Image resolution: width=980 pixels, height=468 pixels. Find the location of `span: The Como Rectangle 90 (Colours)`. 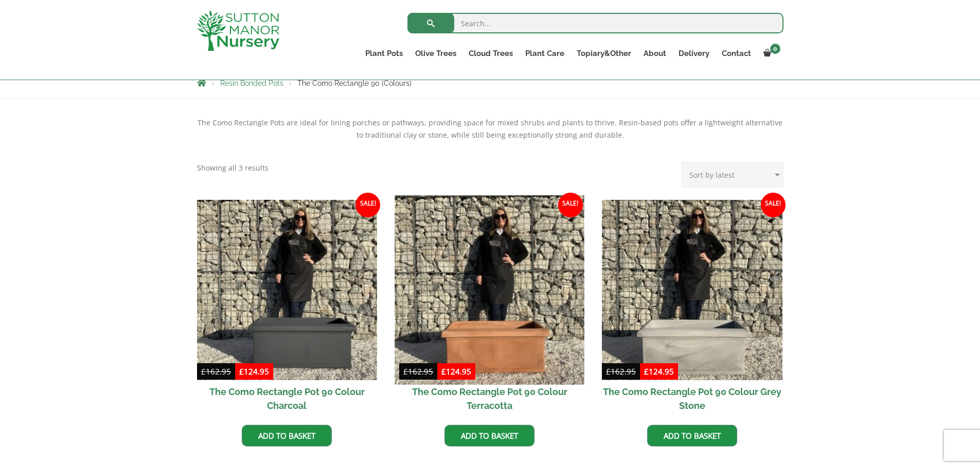

span: The Como Rectangle 90 (Colours) is located at coordinates (354, 83).